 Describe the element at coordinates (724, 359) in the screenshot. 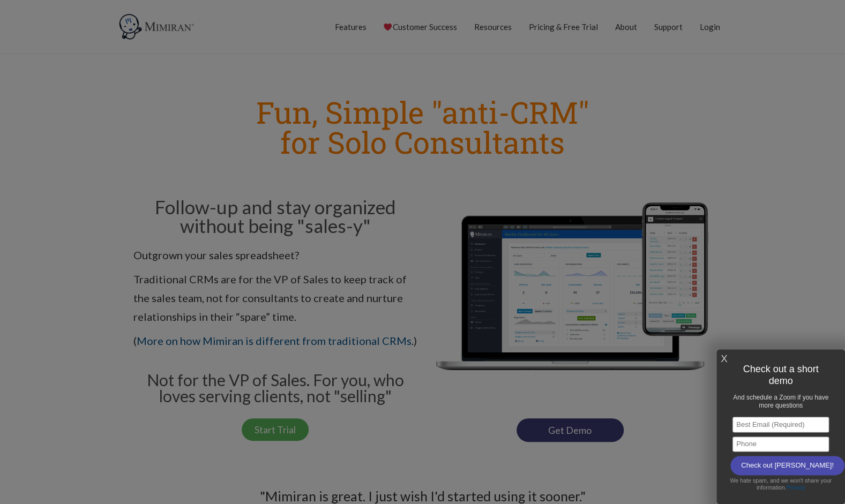

I see `a: X` at that location.